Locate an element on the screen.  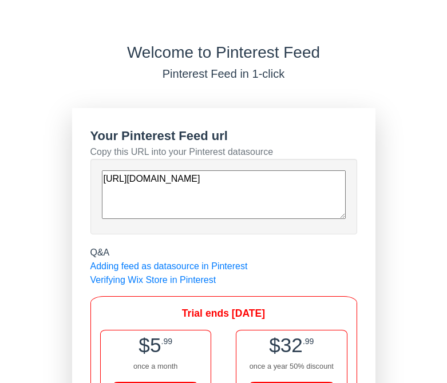
div: Your Pinterest Feed url is located at coordinates (224, 136).